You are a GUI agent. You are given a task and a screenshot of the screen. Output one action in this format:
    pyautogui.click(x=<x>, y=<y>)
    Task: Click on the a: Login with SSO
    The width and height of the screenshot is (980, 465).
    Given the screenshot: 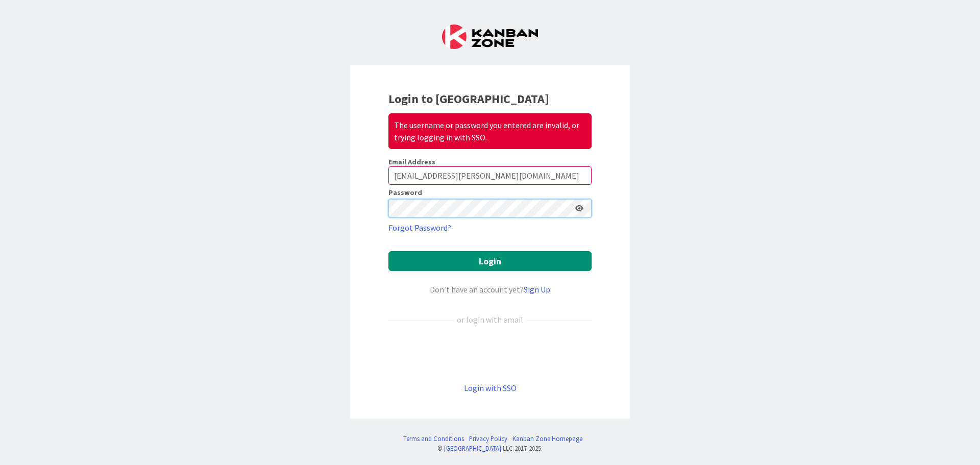 What is the action you would take?
    pyautogui.click(x=490, y=388)
    